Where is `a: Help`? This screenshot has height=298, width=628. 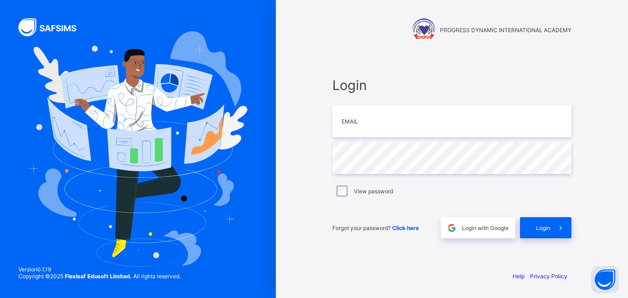
a: Help is located at coordinates (518, 276).